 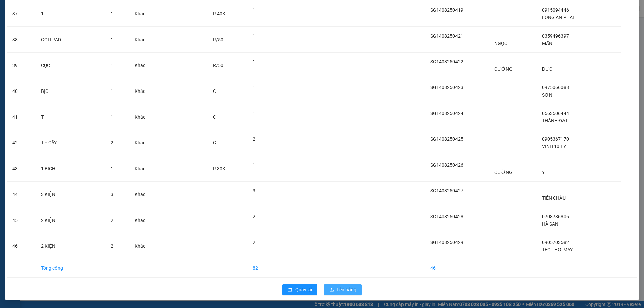 What do you see at coordinates (332, 290) in the screenshot?
I see `span: upload` at bounding box center [332, 290].